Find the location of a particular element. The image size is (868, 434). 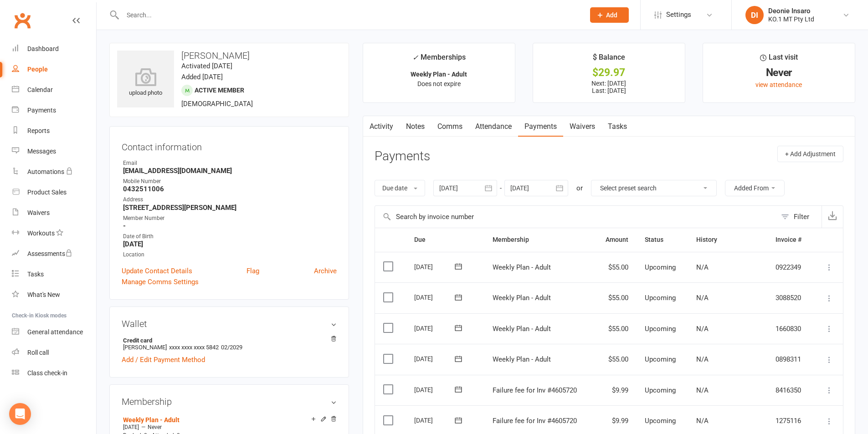

div: Class check-in is located at coordinates (48, 373).